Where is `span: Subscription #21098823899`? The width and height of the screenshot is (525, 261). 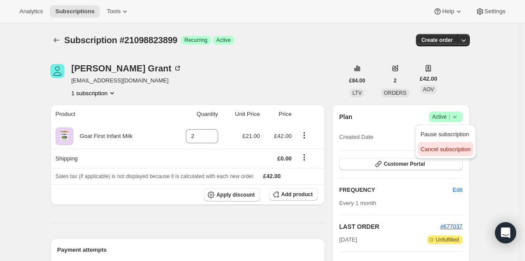
span: Subscription #21098823899 is located at coordinates (121, 40).